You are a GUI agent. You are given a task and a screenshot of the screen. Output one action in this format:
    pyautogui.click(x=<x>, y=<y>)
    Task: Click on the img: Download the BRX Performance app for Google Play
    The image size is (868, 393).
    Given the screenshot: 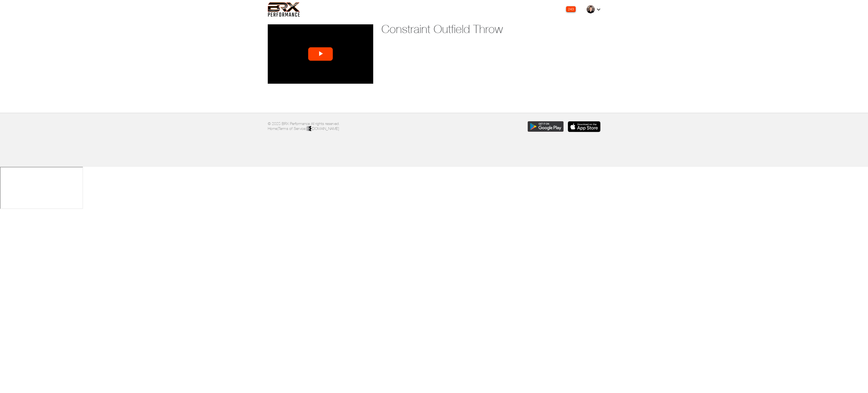 What is the action you would take?
    pyautogui.click(x=546, y=127)
    